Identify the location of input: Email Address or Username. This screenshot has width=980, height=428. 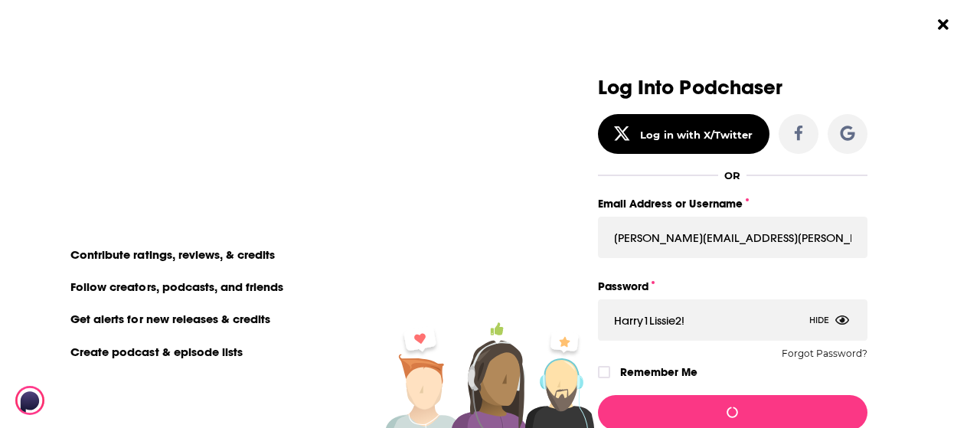
(733, 237).